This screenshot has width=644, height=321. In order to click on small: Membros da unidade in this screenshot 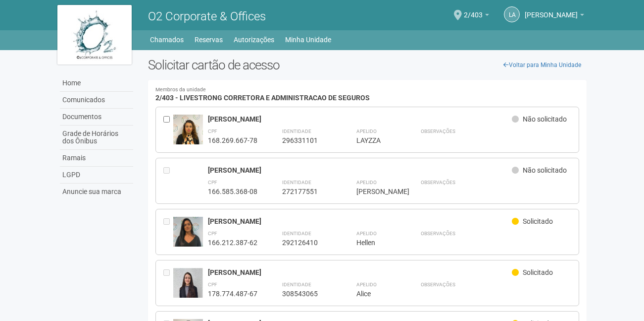, I will do `click(368, 90)`.